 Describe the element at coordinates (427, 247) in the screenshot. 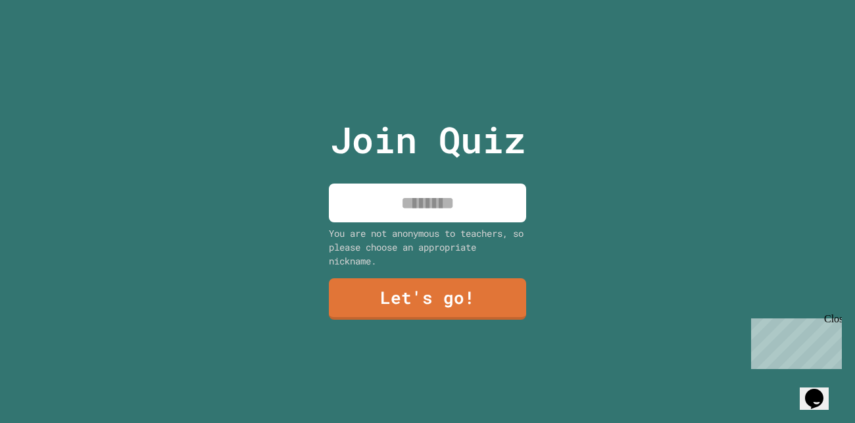

I see `div: You are not anonymous to teachers, so please choose an appropriate nickname.` at that location.